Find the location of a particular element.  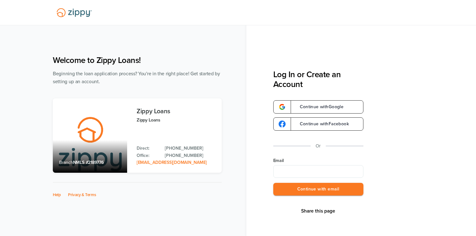

h3: Zippy Loans is located at coordinates (176, 111).